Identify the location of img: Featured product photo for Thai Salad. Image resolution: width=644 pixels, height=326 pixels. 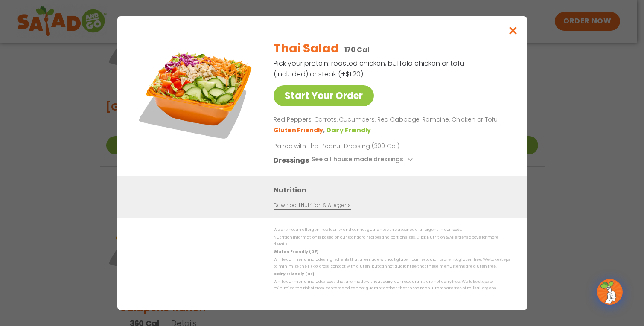
(196, 93).